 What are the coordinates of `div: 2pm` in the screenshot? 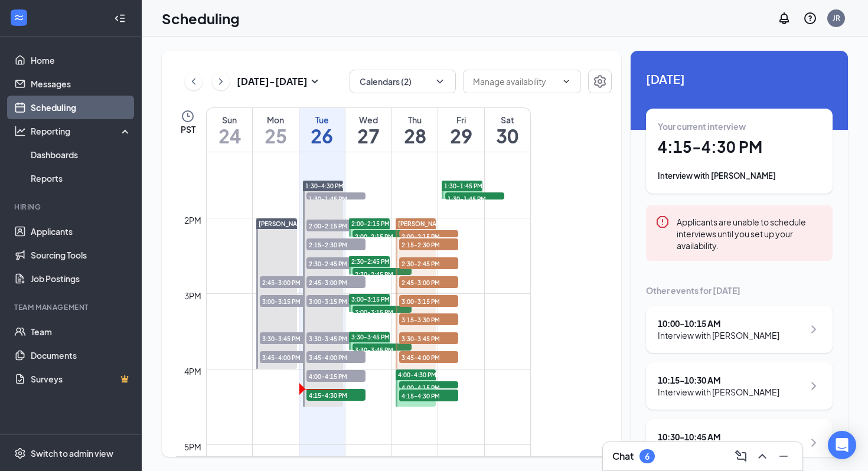 It's located at (193, 220).